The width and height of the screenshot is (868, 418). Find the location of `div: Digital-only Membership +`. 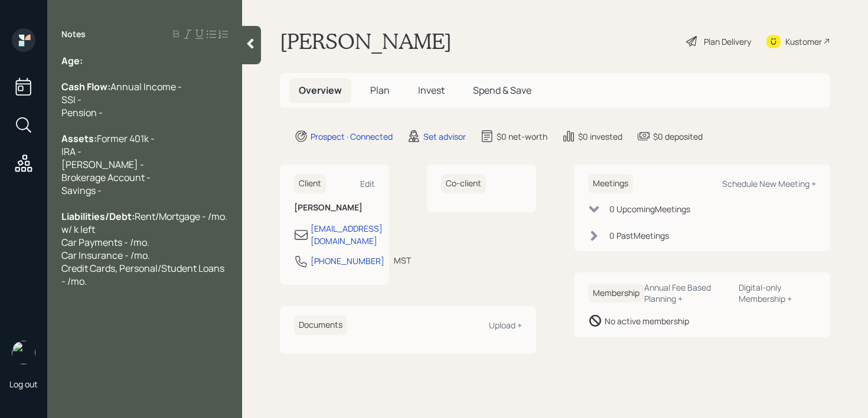

div: Digital-only Membership + is located at coordinates (777, 293).